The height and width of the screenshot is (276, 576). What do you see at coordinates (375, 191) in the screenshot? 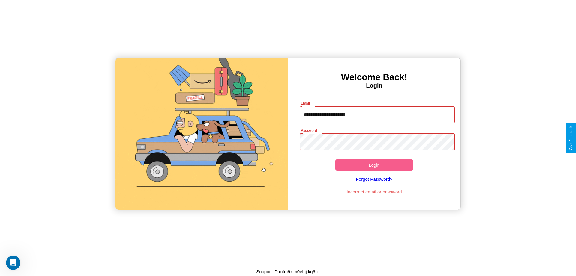
I see `p: Incorrect email or password` at bounding box center [375, 191].